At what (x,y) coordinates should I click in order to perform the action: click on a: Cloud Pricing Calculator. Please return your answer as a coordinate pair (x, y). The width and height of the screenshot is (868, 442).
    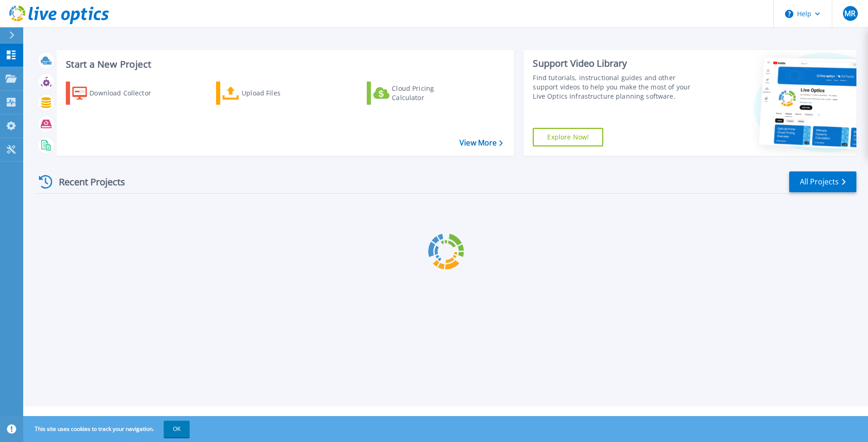
    Looking at the image, I should click on (418, 93).